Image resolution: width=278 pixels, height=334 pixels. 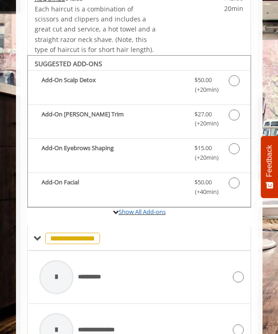 What do you see at coordinates (139, 120) in the screenshot?
I see `label: Add-On Beard Trim` at bounding box center [139, 120].